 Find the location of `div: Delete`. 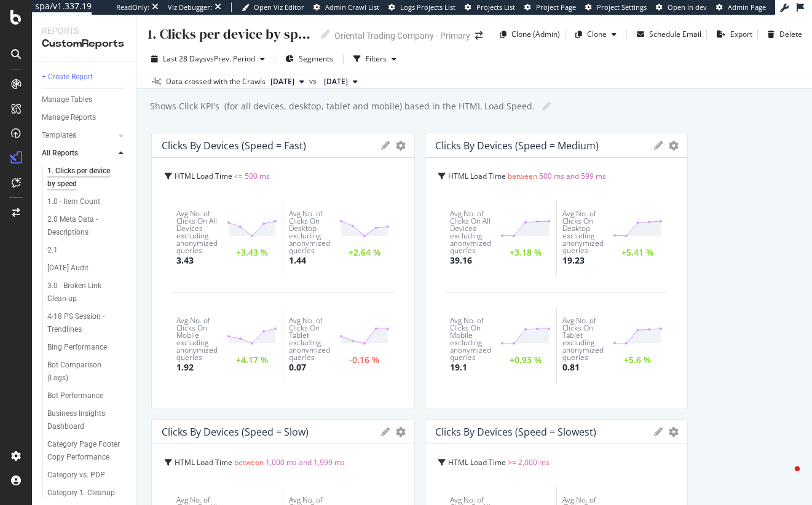

div: Delete is located at coordinates (790, 34).